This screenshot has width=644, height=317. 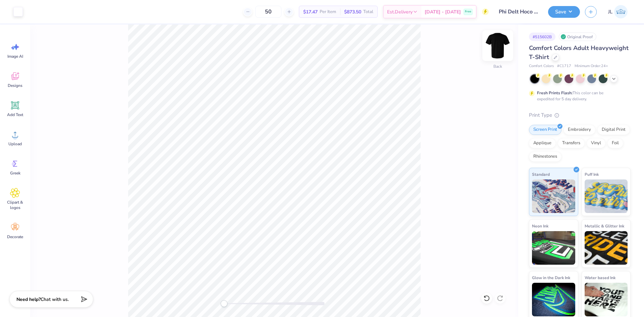 I want to click on span: Image AI, so click(x=15, y=56).